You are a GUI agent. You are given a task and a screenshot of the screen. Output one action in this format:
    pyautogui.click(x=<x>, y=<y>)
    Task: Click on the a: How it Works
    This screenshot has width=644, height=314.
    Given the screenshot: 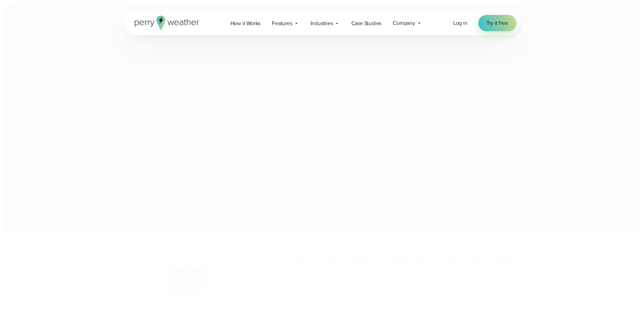 What is the action you would take?
    pyautogui.click(x=245, y=23)
    